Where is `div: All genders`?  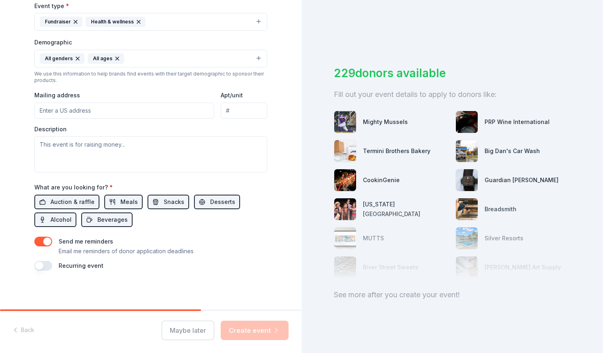 div: All genders is located at coordinates (62, 59).